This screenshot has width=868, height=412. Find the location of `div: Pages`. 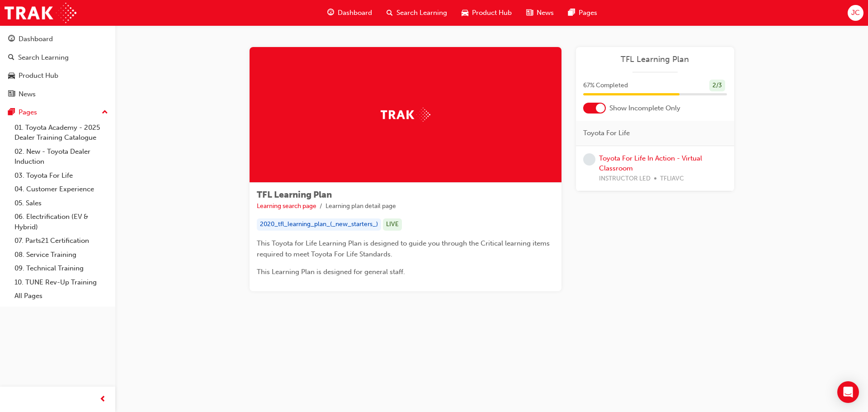

div: Pages is located at coordinates (28, 112).